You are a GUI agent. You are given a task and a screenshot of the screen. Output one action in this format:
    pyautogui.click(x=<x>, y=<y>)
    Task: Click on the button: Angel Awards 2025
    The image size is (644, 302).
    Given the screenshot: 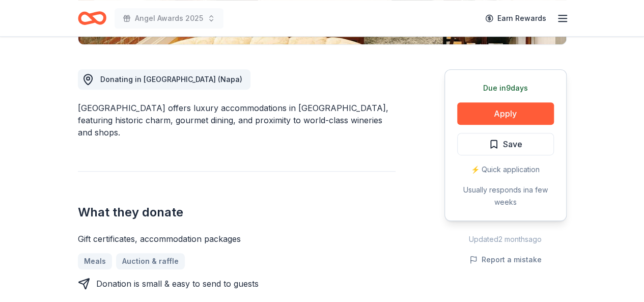 What is the action you would take?
    pyautogui.click(x=169, y=18)
    